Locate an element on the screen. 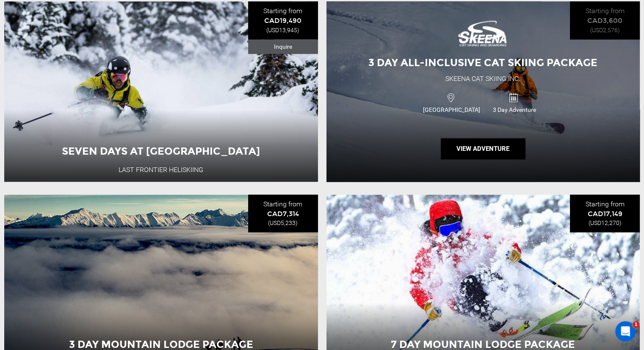  button: View Adventure is located at coordinates (483, 149).